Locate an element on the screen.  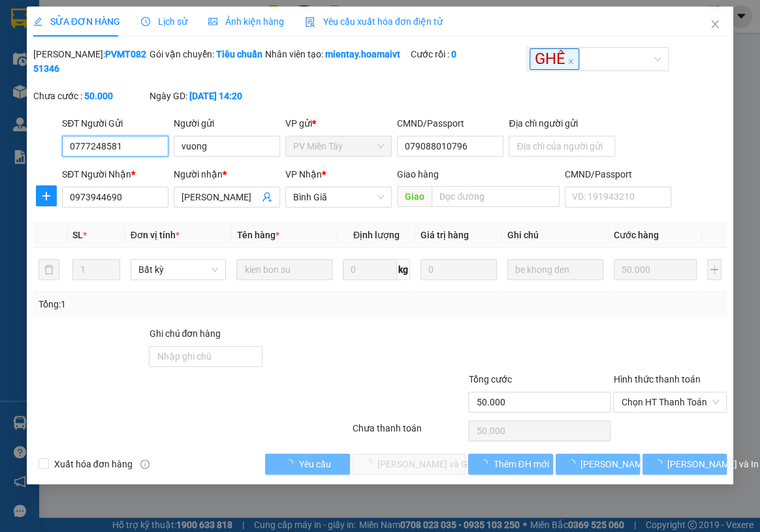
div: Gói vận chuyển: is located at coordinates (206, 54).